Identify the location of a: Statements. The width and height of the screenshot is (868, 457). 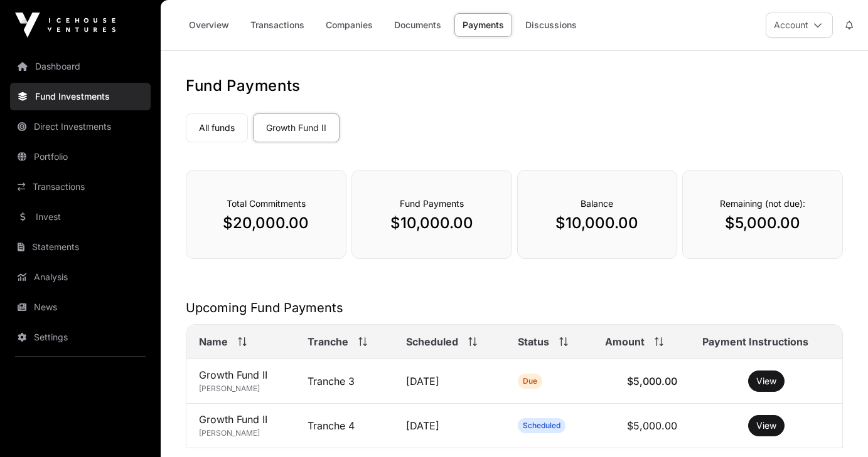
(80, 247).